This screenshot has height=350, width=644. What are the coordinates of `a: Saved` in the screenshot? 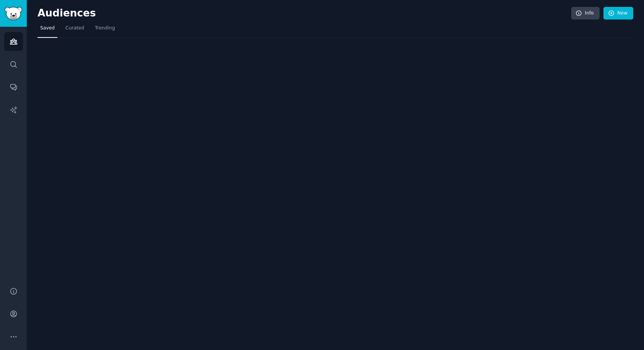 It's located at (47, 30).